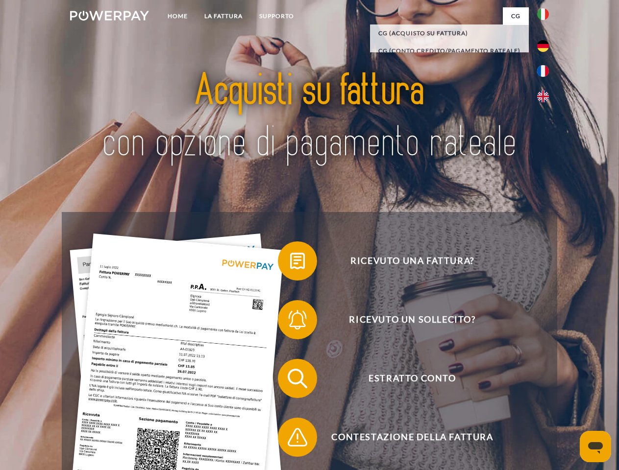 This screenshot has width=619, height=470. Describe the element at coordinates (177, 16) in the screenshot. I see `a: Home` at that location.